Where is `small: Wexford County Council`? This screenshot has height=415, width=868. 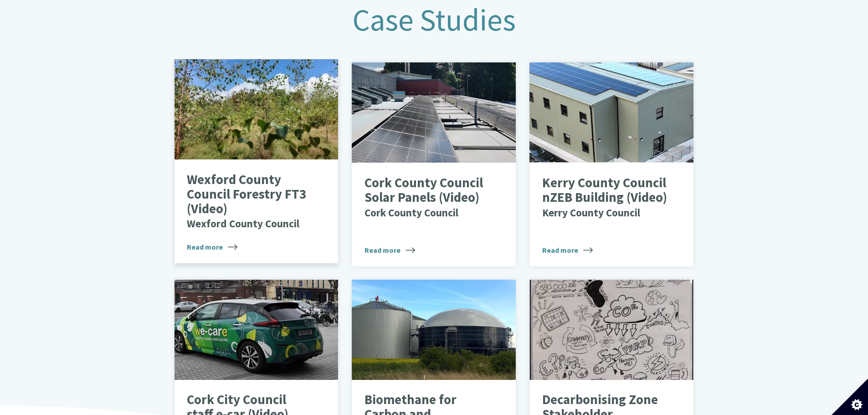
small: Wexford County Council is located at coordinates (243, 223).